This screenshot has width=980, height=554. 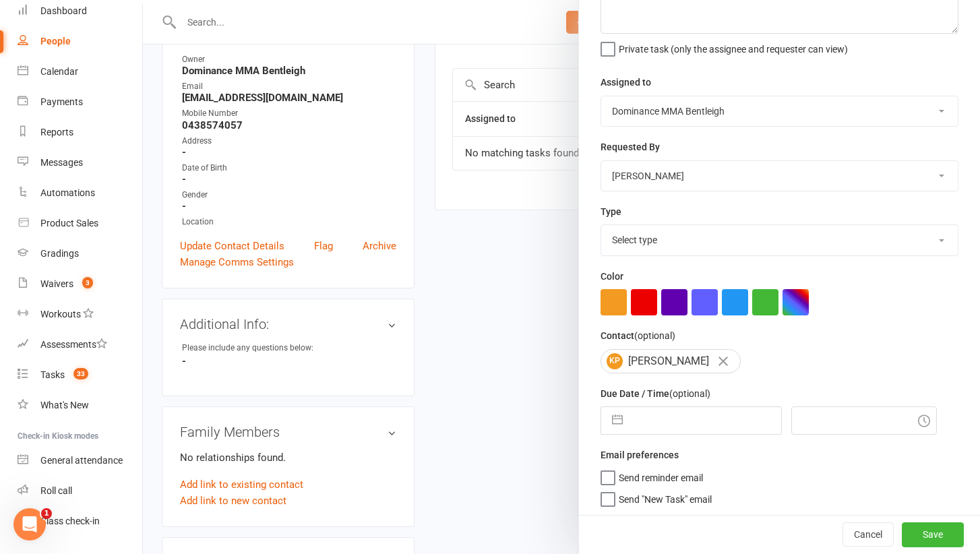 What do you see at coordinates (67, 193) in the screenshot?
I see `div: Automations` at bounding box center [67, 193].